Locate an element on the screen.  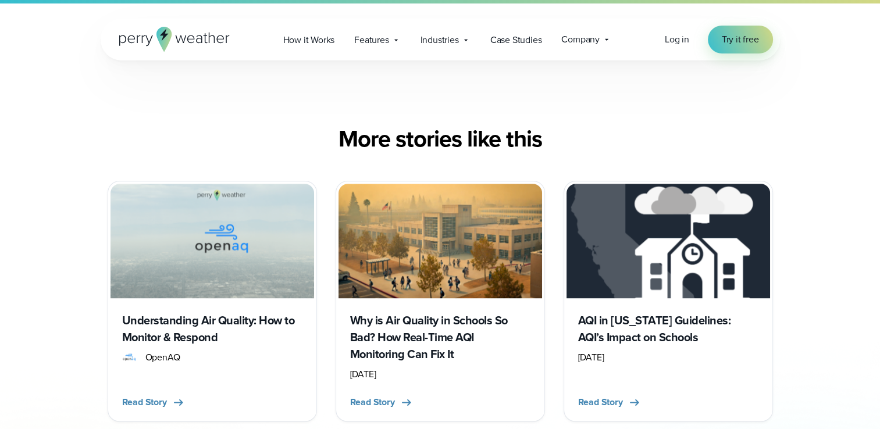
a: Log in is located at coordinates (677, 40).